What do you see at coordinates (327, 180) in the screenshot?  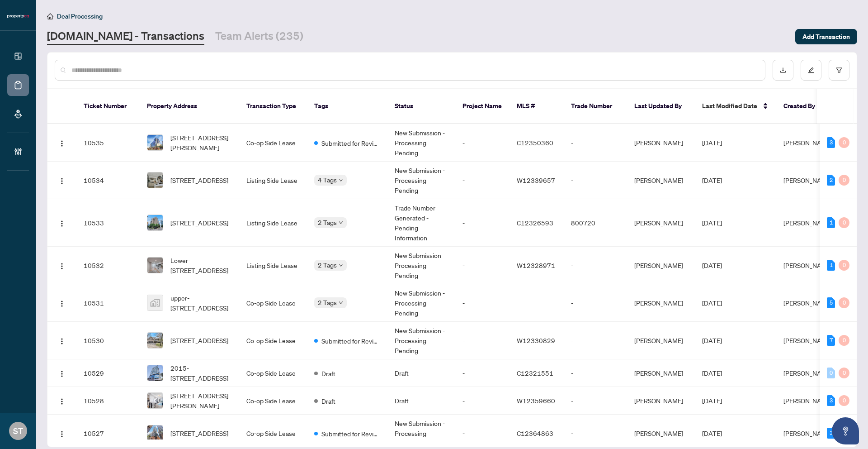 I see `span: 4 Tags` at bounding box center [327, 180].